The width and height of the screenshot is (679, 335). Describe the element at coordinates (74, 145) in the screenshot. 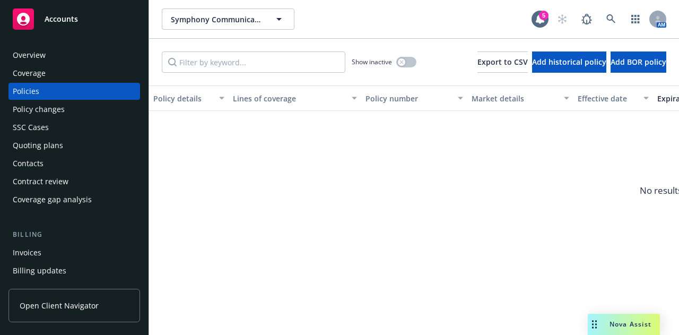

I see `a: Quoting plans` at that location.